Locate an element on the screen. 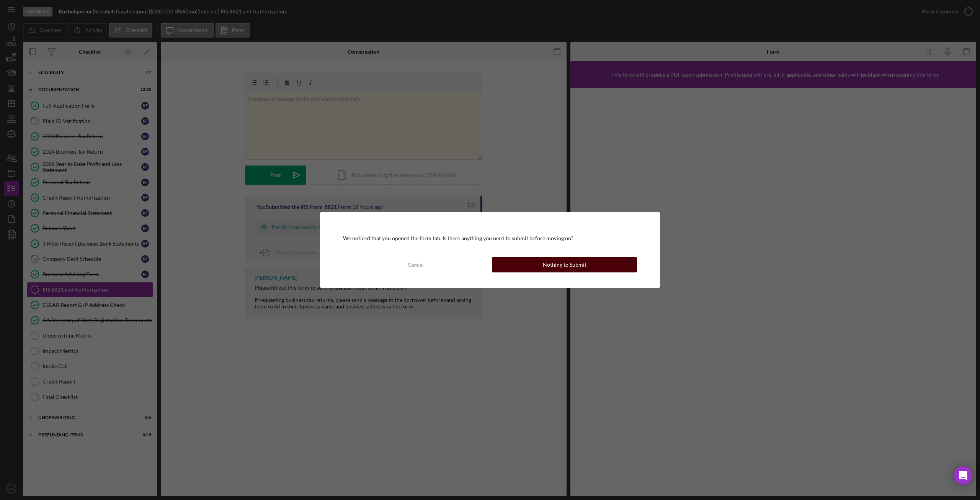 The height and width of the screenshot is (500, 980). div: Cancel is located at coordinates (416, 264).